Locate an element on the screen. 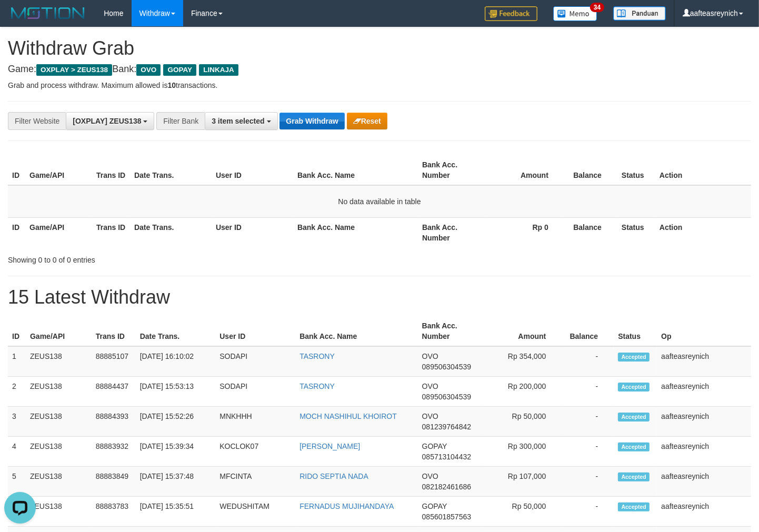  a: TASRONY is located at coordinates (317, 356).